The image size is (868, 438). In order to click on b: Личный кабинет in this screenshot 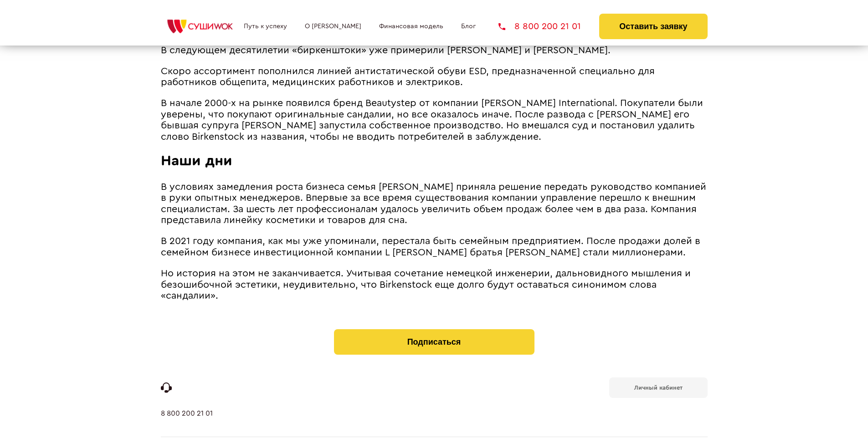, I will do `click(658, 387)`.